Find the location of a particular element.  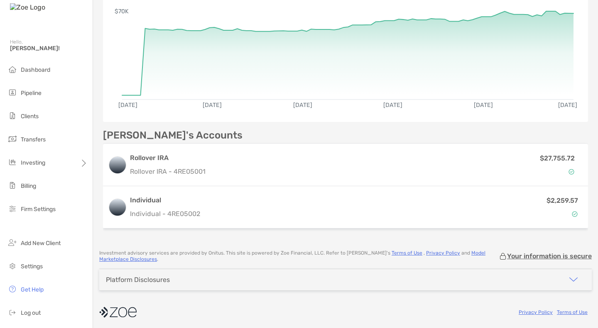

img: Zoe Logo is located at coordinates (27, 7).